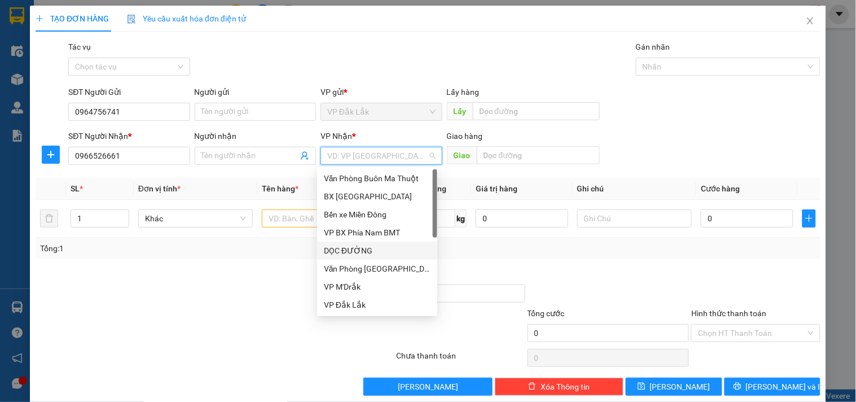  What do you see at coordinates (159, 188) in the screenshot?
I see `span: Đơn vị tính` at bounding box center [159, 188].